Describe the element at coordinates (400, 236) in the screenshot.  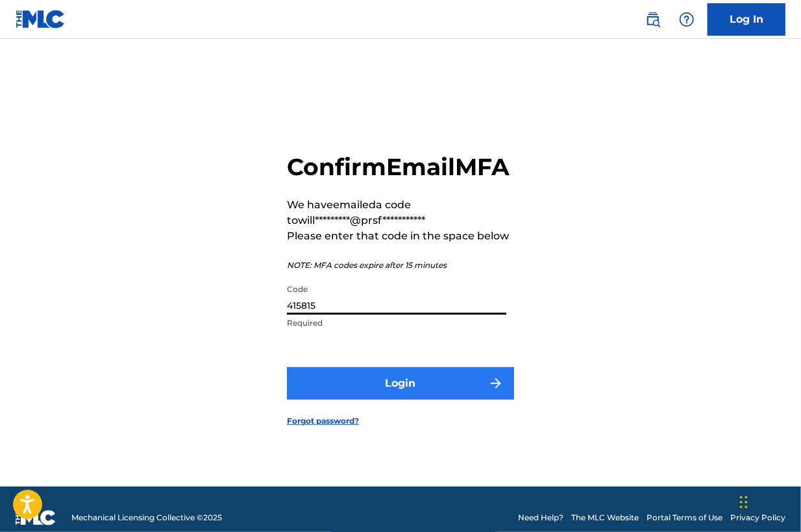
I see `p: Please enter that code in the space below` at that location.